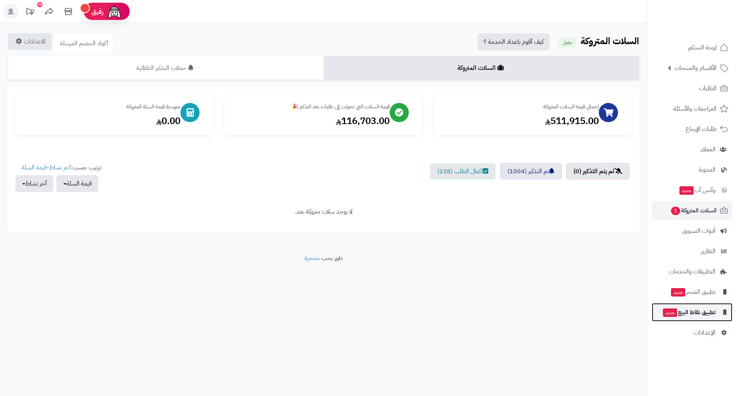 Image resolution: width=737 pixels, height=396 pixels. What do you see at coordinates (707, 14) in the screenshot?
I see `img: logo-2.png` at bounding box center [707, 14].